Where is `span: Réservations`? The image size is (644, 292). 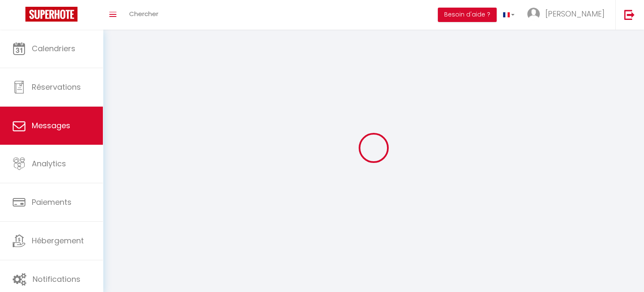 span: Réservations is located at coordinates (56, 87).